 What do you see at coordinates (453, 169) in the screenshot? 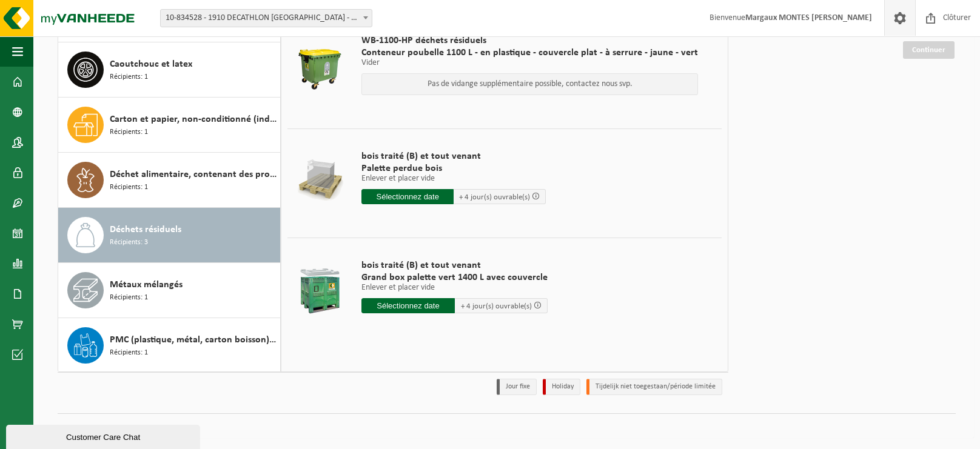
I see `span: Palette perdue bois` at bounding box center [453, 169].